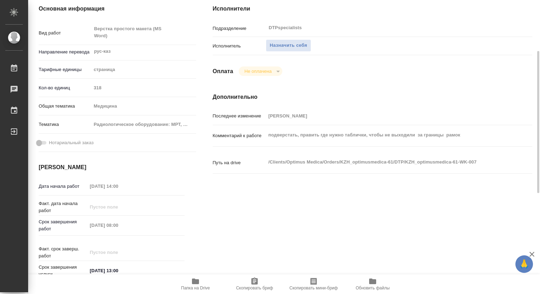  I want to click on span: Назначить себя, so click(288, 45).